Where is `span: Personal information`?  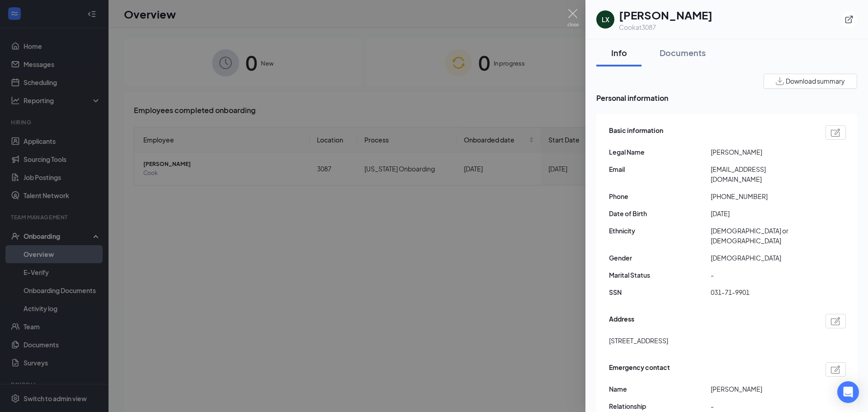 span: Personal information is located at coordinates (726, 97).